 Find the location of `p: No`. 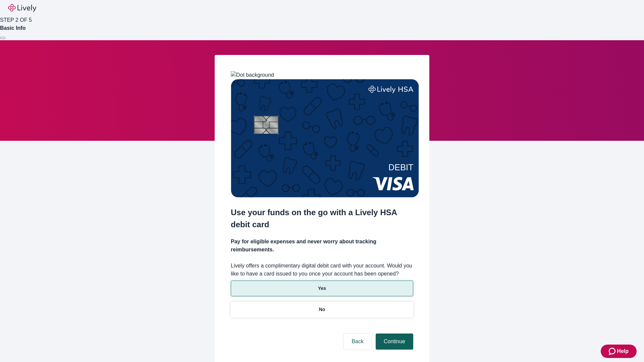

p: No is located at coordinates (322, 309).